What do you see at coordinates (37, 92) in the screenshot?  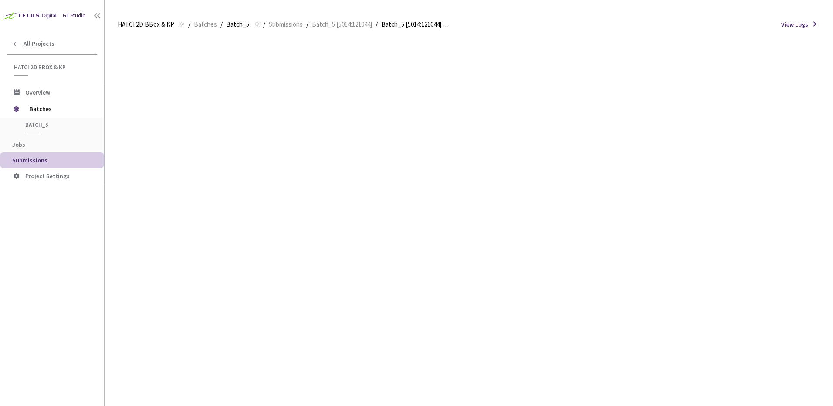 I see `span: Overview` at bounding box center [37, 92].